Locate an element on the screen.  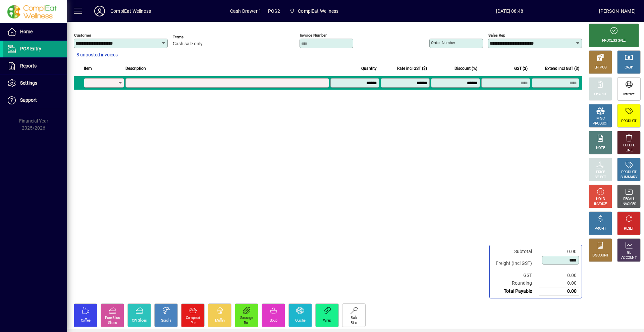
div: LINE is located at coordinates (629, 150).